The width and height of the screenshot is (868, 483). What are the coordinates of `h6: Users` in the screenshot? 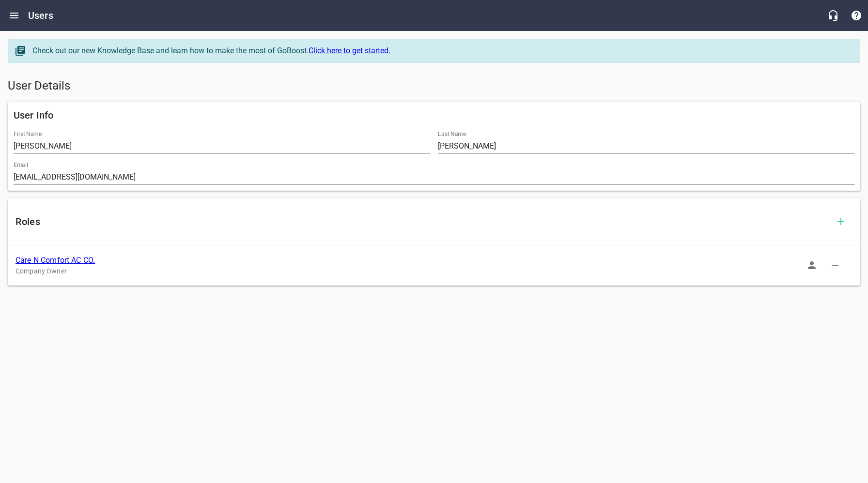 It's located at (41, 15).